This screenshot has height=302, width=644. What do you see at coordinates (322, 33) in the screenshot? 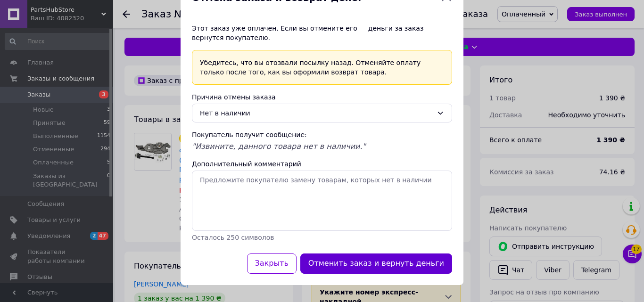
I see `div: Этот заказ уже оплачен. Если вы отмените его — деньги за заказ вернутся покупателю.` at bounding box center [322, 33].